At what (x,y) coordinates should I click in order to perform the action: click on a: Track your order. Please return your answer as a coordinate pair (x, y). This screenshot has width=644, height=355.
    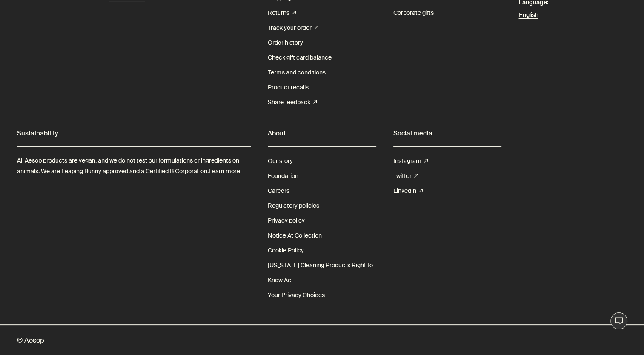
    Looking at the image, I should click on (293, 28).